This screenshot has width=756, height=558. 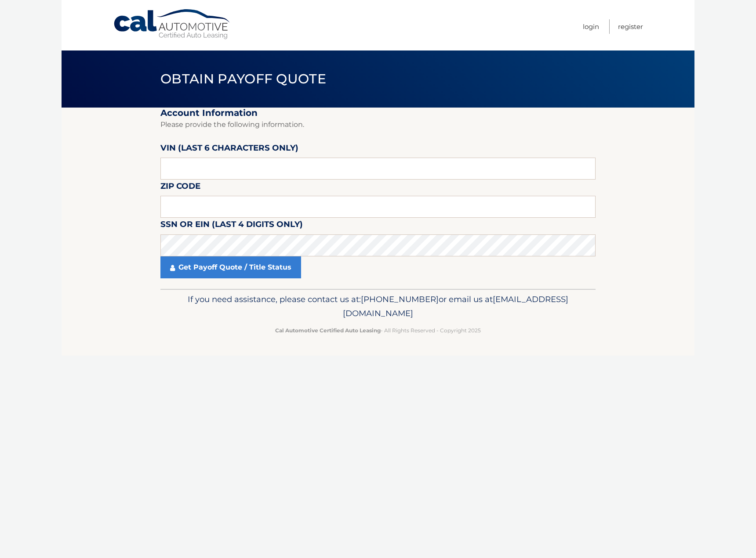 What do you see at coordinates (232, 225) in the screenshot?
I see `label: SSN or EIN (last 4 digits only)` at bounding box center [232, 225].